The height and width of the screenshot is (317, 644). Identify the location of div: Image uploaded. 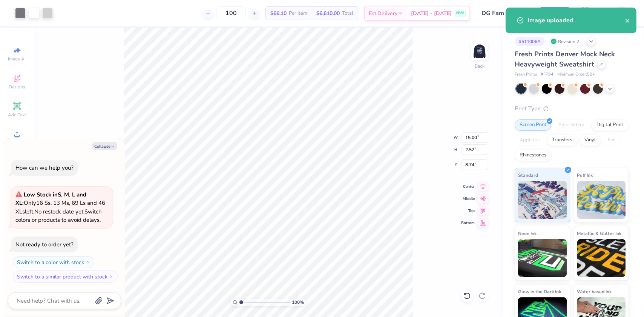
(576, 20).